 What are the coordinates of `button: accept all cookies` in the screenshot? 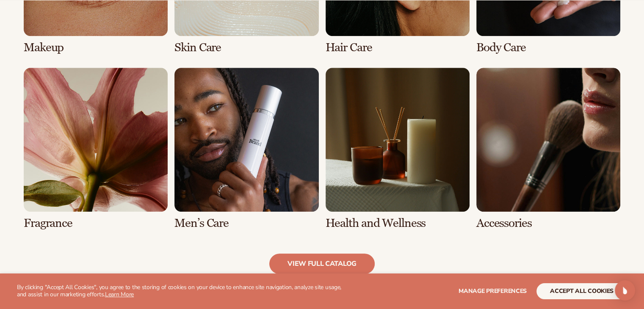 It's located at (582, 291).